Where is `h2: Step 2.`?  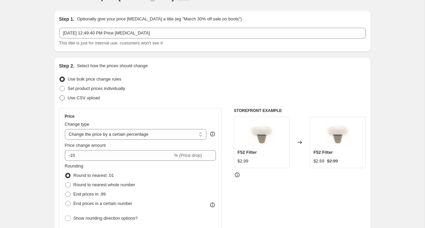
h2: Step 2. is located at coordinates (67, 66).